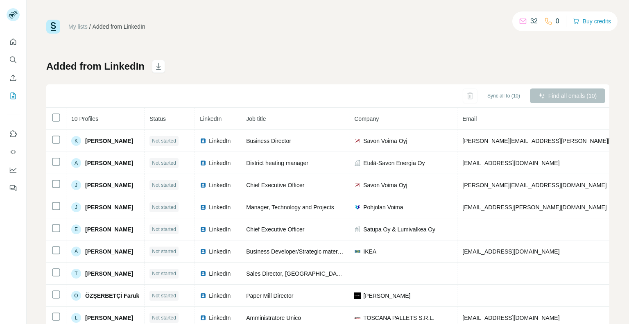 This screenshot has height=324, width=629. I want to click on button: Buy credits, so click(592, 21).